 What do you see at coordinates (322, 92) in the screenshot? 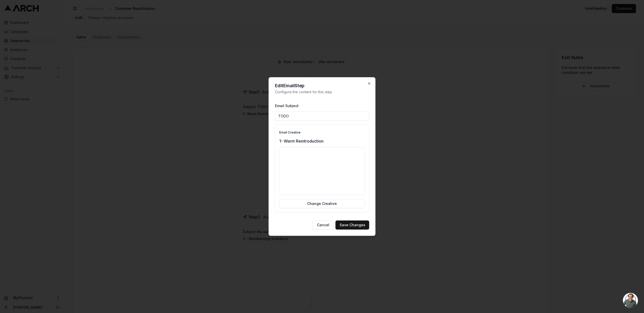
I see `p: Configure the content for this step` at bounding box center [322, 92].